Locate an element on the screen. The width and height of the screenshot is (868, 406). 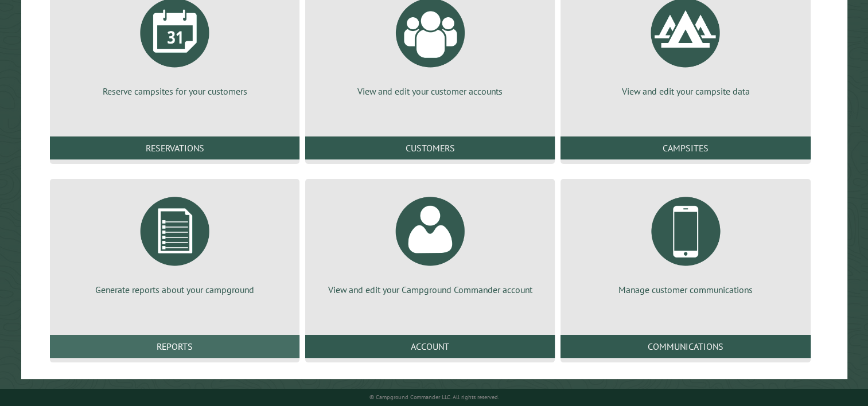
p: View and edit your customer accounts is located at coordinates (430, 91).